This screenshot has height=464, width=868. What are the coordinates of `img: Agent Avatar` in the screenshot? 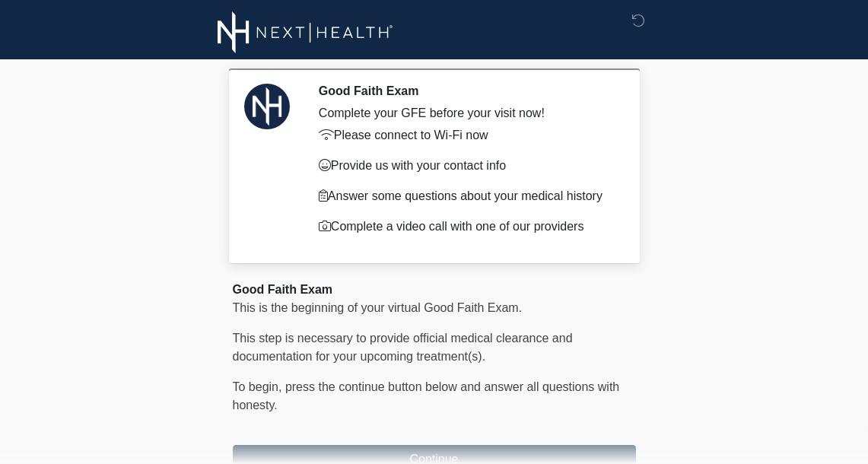 It's located at (267, 106).